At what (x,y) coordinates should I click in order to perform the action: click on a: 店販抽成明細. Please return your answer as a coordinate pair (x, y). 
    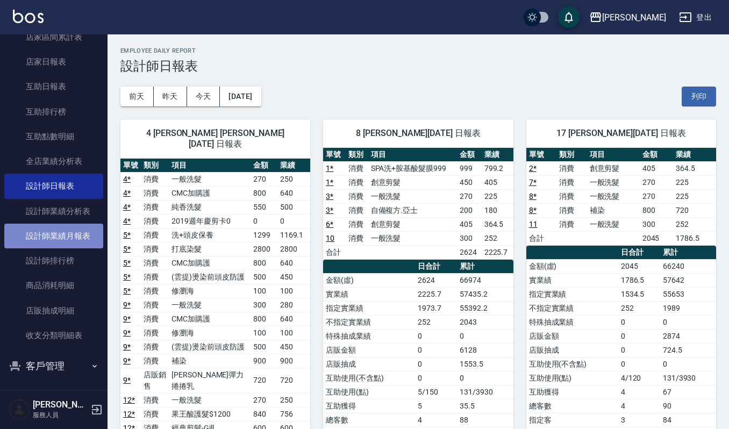
    Looking at the image, I should click on (54, 311).